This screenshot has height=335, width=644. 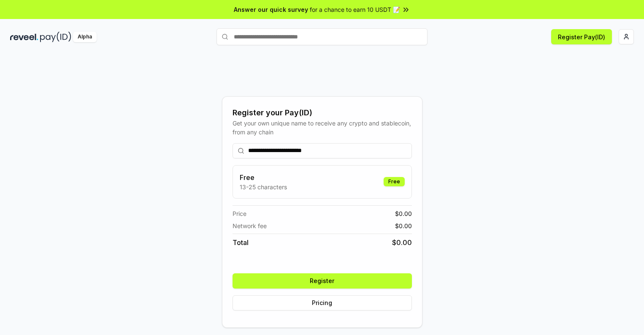 I want to click on div: Free, so click(x=394, y=182).